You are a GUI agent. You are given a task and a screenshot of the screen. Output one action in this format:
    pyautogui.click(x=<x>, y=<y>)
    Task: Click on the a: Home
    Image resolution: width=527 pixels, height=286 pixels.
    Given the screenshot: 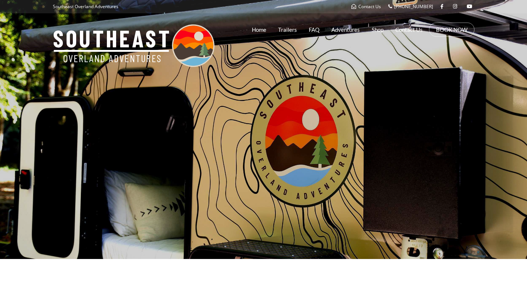 What is the action you would take?
    pyautogui.click(x=259, y=30)
    